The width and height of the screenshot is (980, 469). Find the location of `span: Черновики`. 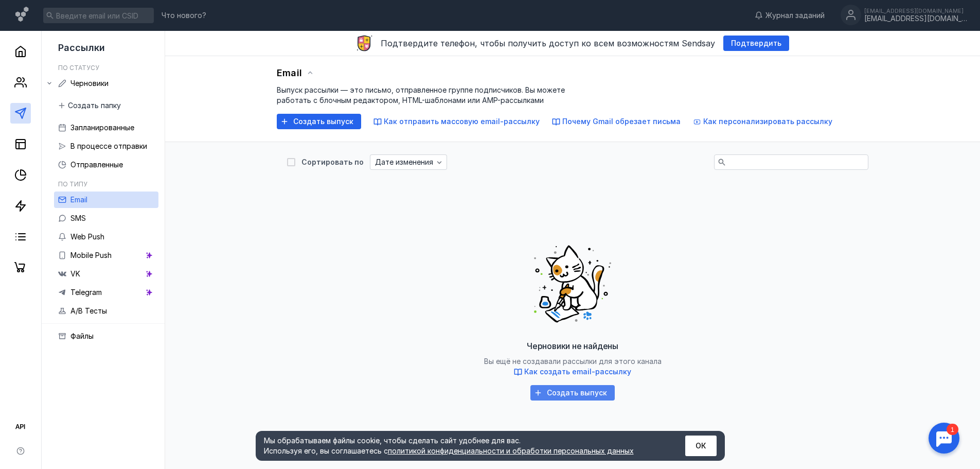

span: Черновики is located at coordinates (90, 83).